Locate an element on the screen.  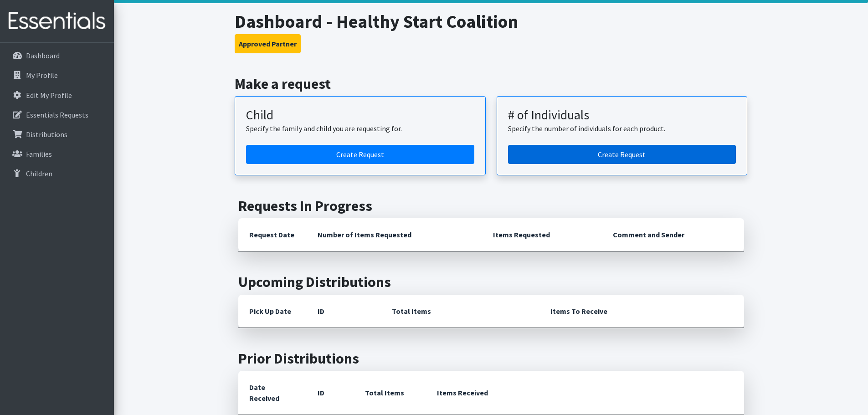
th: Pick Up Date is located at coordinates (273, 312).